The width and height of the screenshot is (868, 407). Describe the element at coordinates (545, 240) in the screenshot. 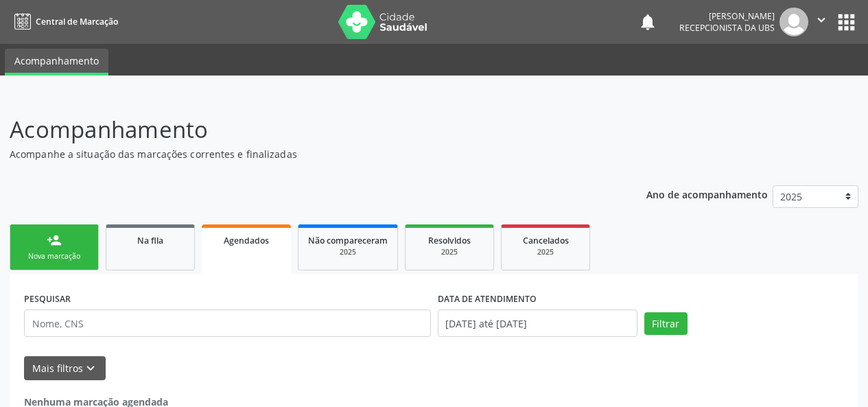

I see `span: Cancelados` at that location.